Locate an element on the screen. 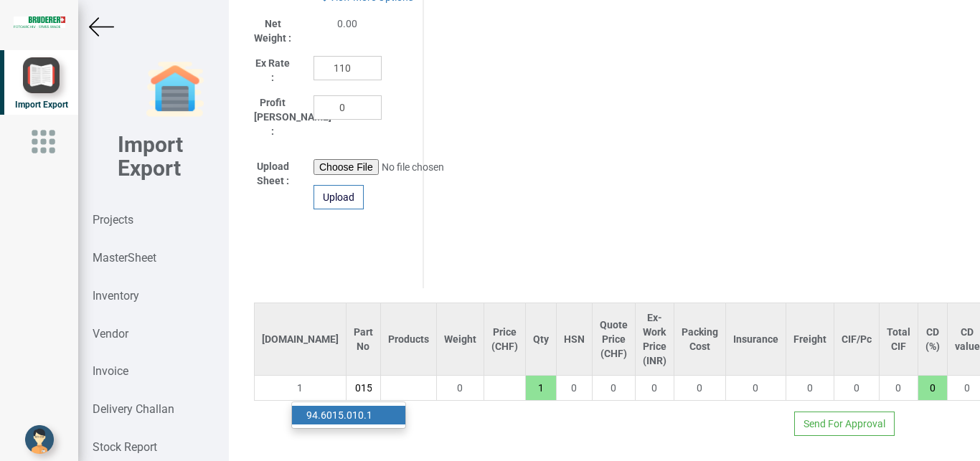 This screenshot has width=980, height=461. th: Ex-Work Price (INR) is located at coordinates (654, 339).